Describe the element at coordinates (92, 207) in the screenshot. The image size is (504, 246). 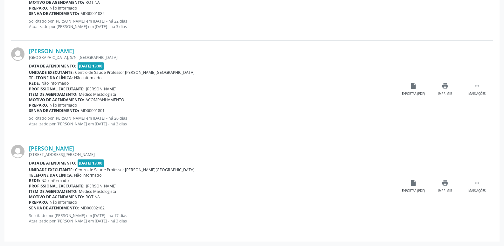
I see `span: MD00002182` at that location.